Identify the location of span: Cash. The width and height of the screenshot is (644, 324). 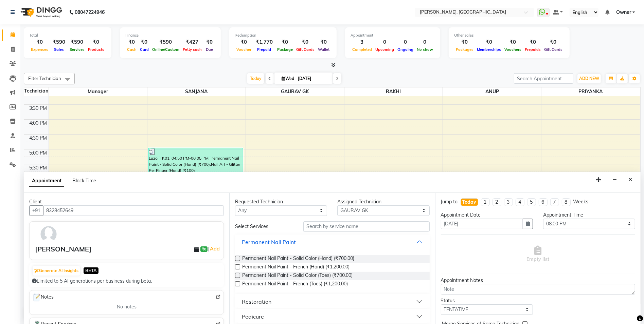
(132, 50).